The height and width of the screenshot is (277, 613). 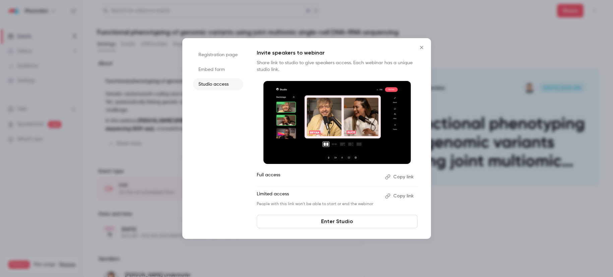 What do you see at coordinates (337, 222) in the screenshot?
I see `a: Enter Studio` at bounding box center [337, 222].